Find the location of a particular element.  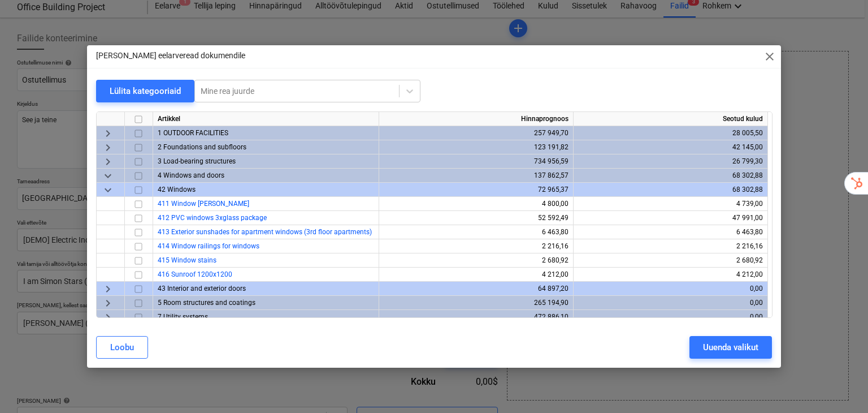

div: 734 956,59 is located at coordinates (476, 161).